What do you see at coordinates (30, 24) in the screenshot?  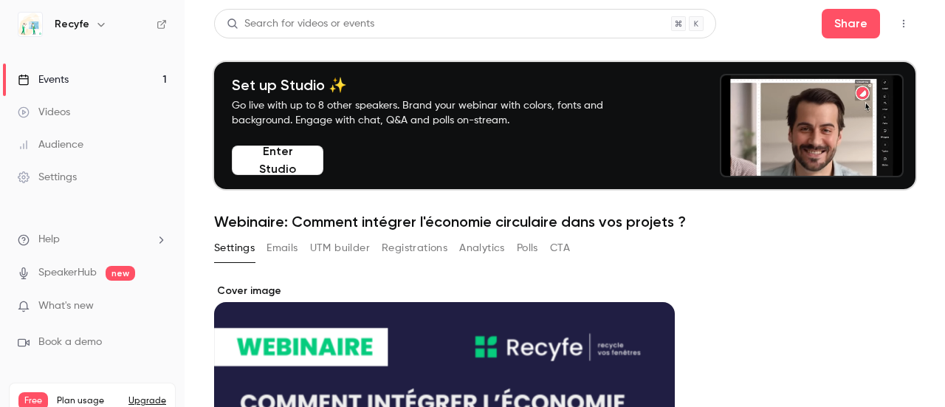 I see `img: Recyfe` at bounding box center [30, 24].